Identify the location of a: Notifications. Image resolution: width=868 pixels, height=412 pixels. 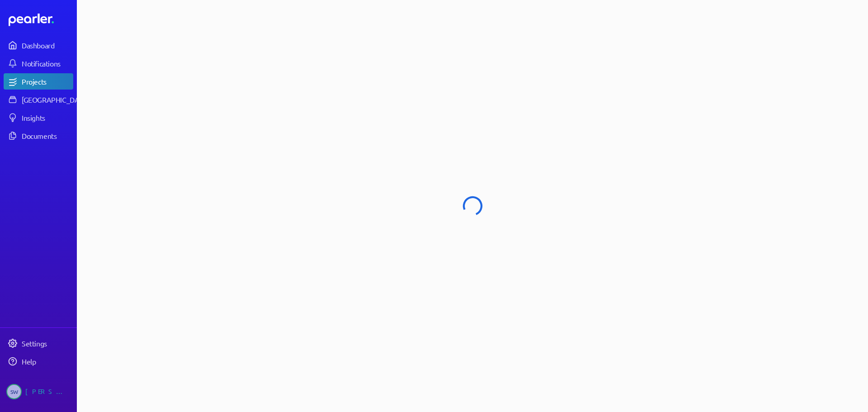
(38, 63).